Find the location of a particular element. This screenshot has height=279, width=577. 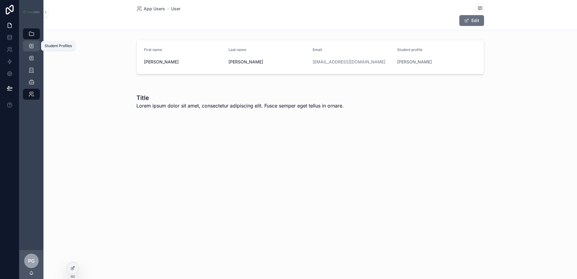

span: Lorem ipsum dolor sit amet, consectetur adipiscing elit. Fusce semper eget tellus in ornare. is located at coordinates (240, 106).